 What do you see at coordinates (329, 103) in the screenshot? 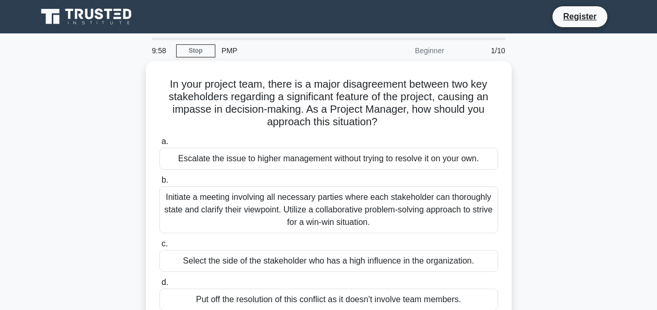
I see `h5: In your project team, there is a major disagreement between two key stakeholders regarding a sign...` at bounding box center [329, 103].